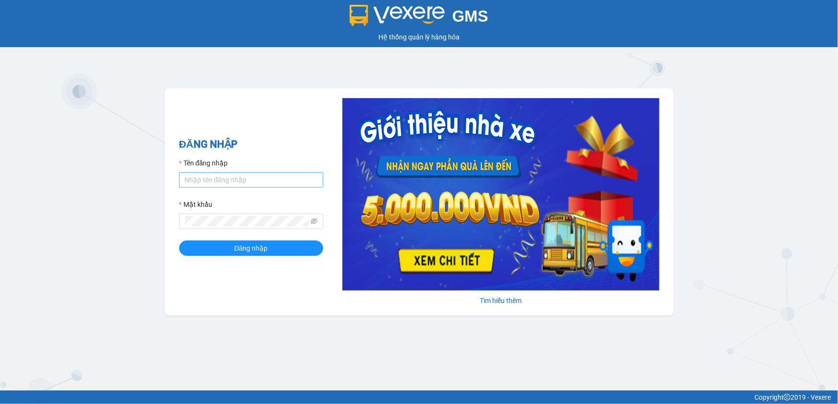 This screenshot has width=838, height=404. I want to click on span: copyright, so click(787, 397).